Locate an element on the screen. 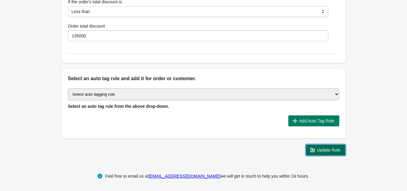  button: Update Rule is located at coordinates (325, 150).